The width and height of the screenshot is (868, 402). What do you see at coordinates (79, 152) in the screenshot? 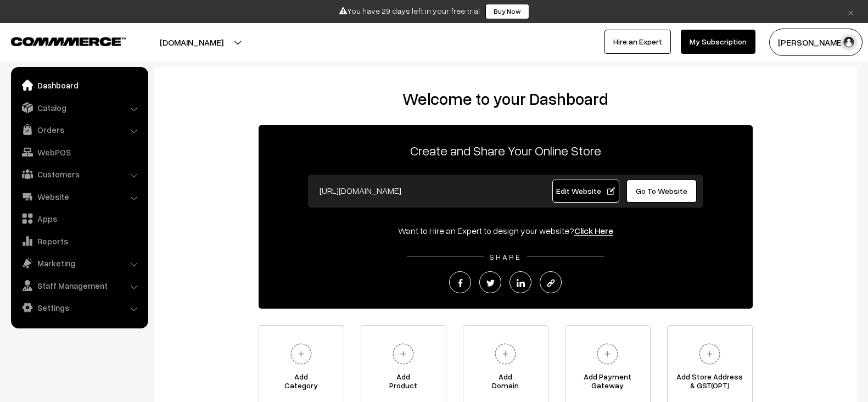
I see `a: WebPOS` at bounding box center [79, 152].